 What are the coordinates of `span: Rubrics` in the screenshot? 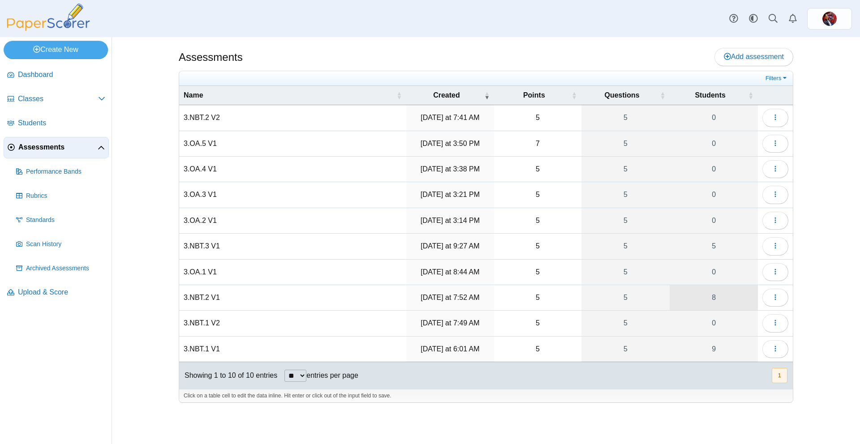 It's located at (65, 196).